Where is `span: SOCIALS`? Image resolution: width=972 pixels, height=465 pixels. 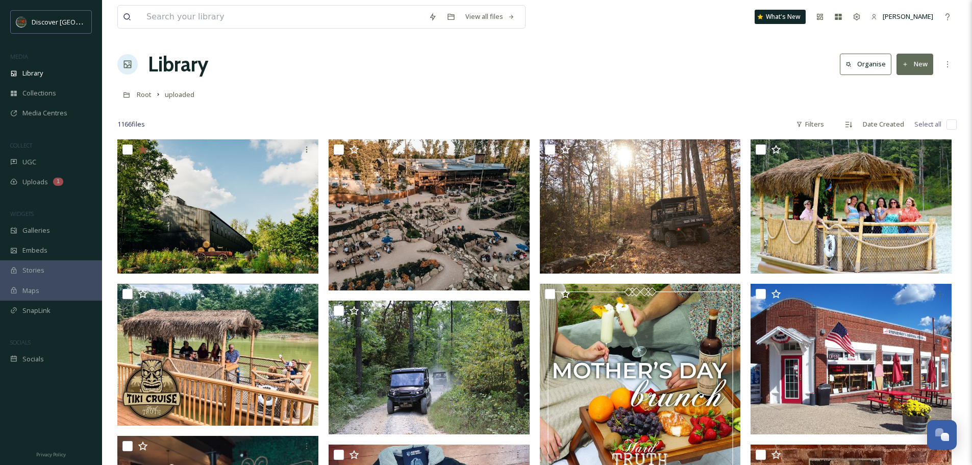 span: SOCIALS is located at coordinates (20, 342).